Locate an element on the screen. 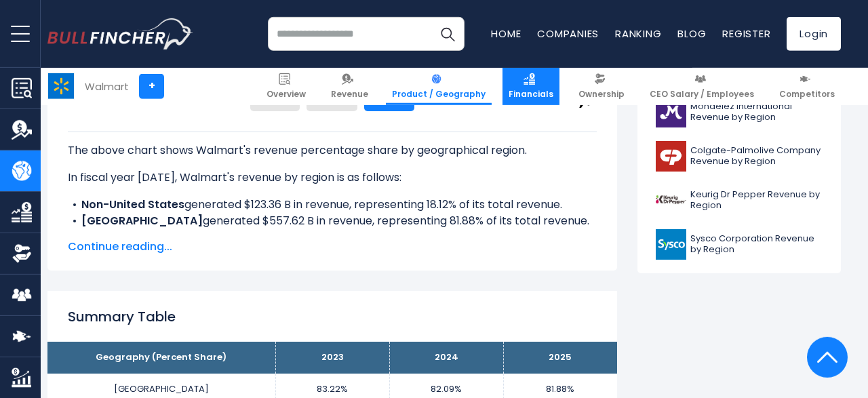  a: Ownership is located at coordinates (601, 86).